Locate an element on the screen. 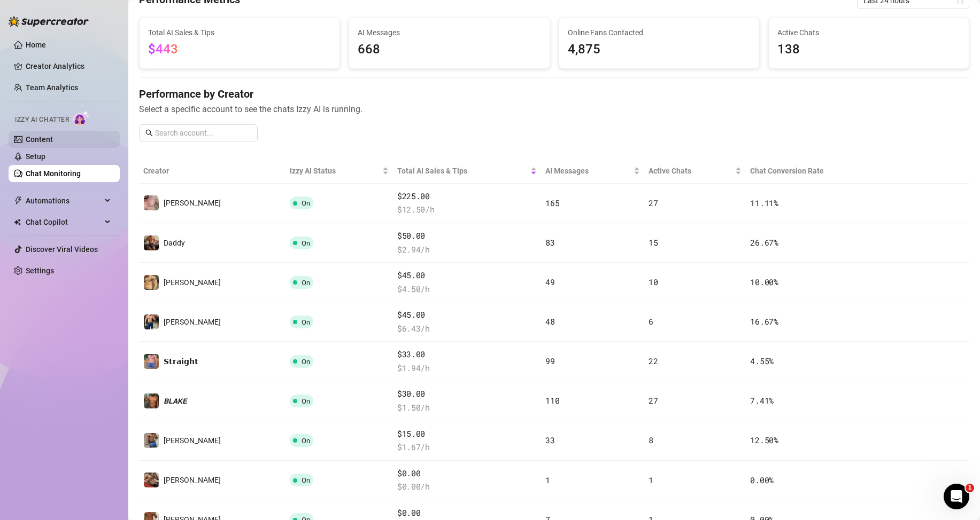  span: Izzy AI Status is located at coordinates (335, 171).